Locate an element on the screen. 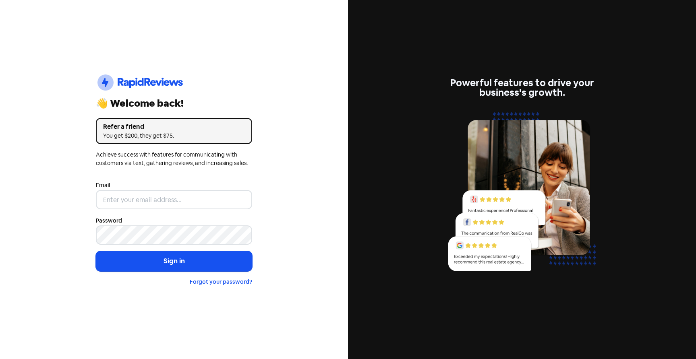 This screenshot has width=696, height=359. label: Email is located at coordinates (103, 185).